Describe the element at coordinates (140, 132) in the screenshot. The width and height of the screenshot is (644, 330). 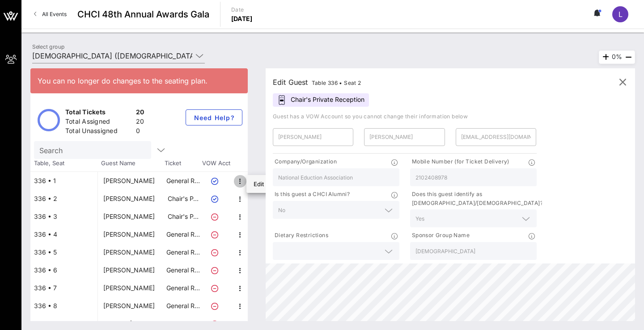
I see `div: 0` at that location.